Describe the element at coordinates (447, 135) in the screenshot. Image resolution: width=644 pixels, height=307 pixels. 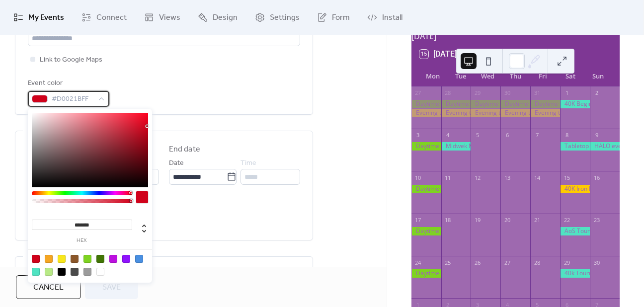
I see `div: 4` at that location.